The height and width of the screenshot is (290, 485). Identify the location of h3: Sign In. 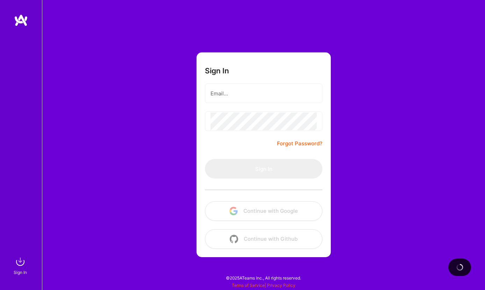
(217, 71).